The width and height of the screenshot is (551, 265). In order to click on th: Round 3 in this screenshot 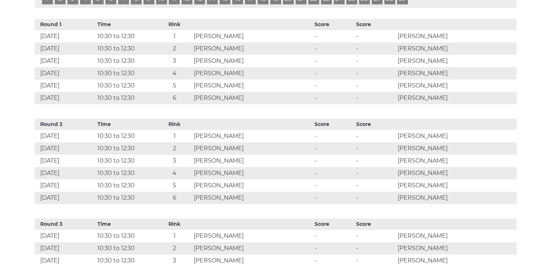, I will do `click(65, 224)`.